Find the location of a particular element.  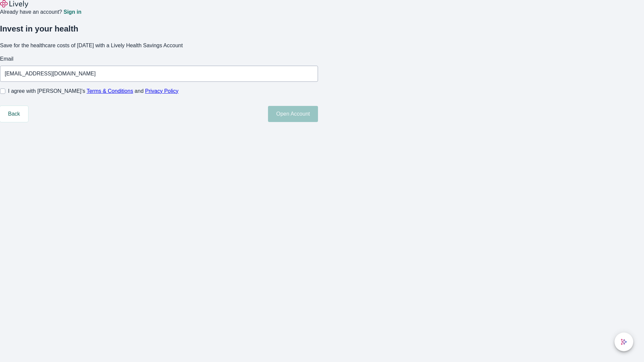

a: Privacy Policy is located at coordinates (162, 91).